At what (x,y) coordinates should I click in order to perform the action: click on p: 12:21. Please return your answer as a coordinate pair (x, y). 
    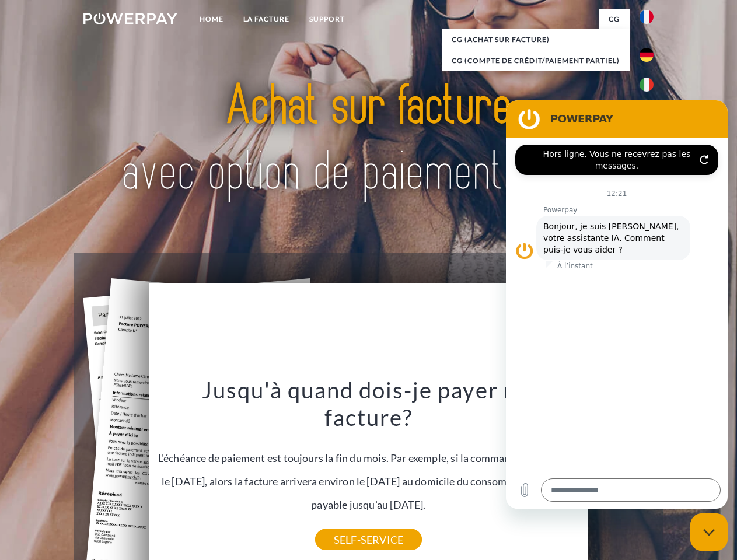
    Looking at the image, I should click on (111, 94).